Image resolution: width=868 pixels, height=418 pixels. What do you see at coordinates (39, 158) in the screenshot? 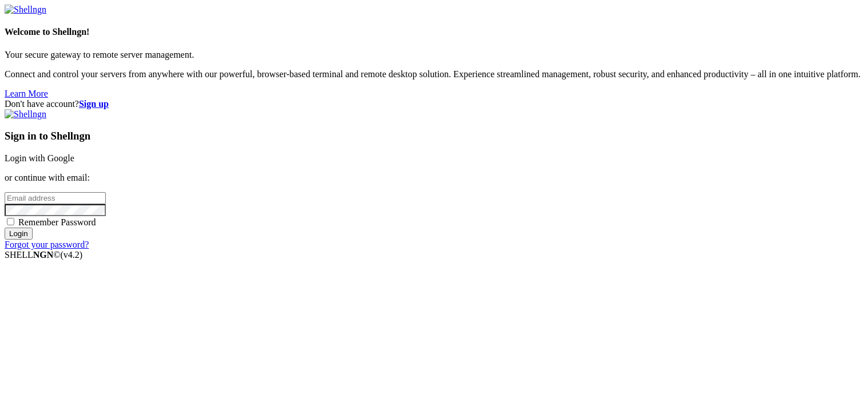
I see `a: Login with Google` at bounding box center [39, 158].